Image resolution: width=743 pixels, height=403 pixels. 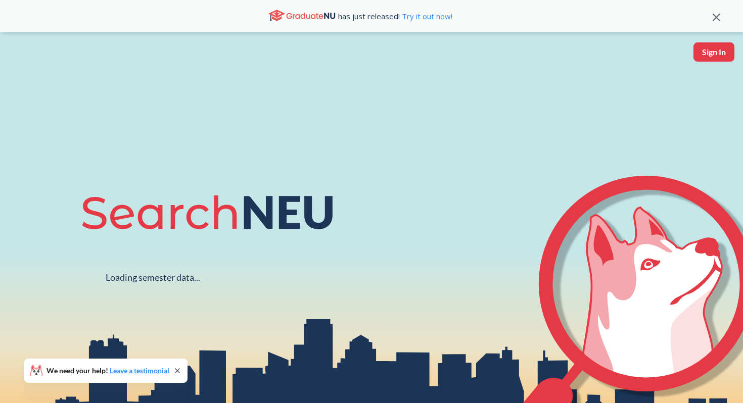 What do you see at coordinates (108, 371) in the screenshot?
I see `span: We need your help!` at bounding box center [108, 371].